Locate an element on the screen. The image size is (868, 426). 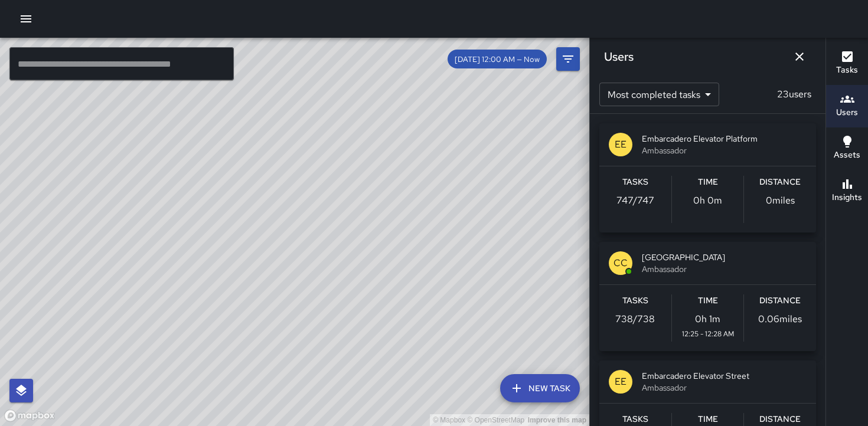
span: Embarcadero Elevator Street is located at coordinates (724, 376).